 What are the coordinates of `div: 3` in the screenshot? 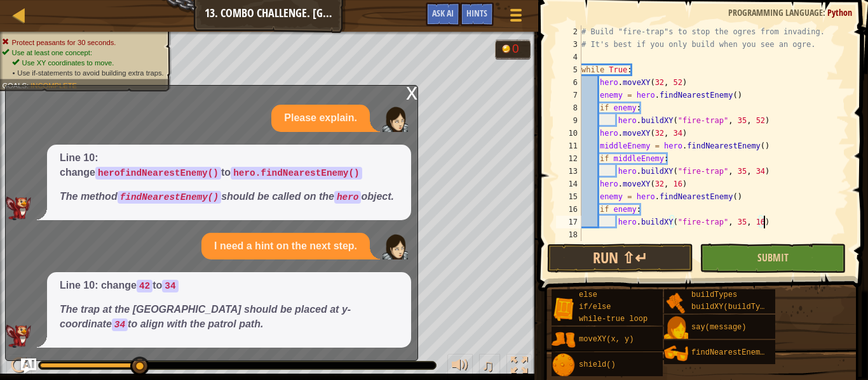 It's located at (568, 45).